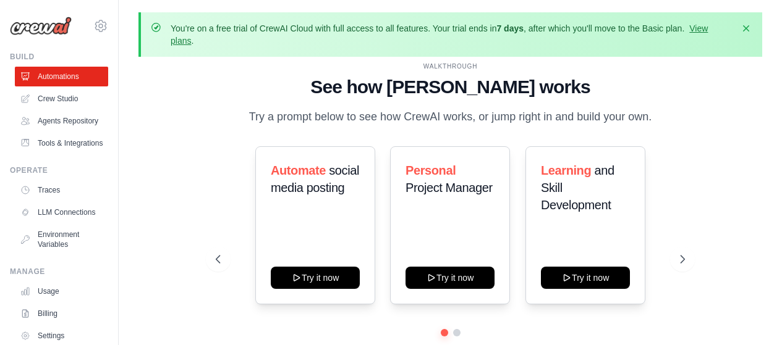 Image resolution: width=782 pixels, height=345 pixels. Describe the element at coordinates (59, 57) in the screenshot. I see `div: Build` at that location.